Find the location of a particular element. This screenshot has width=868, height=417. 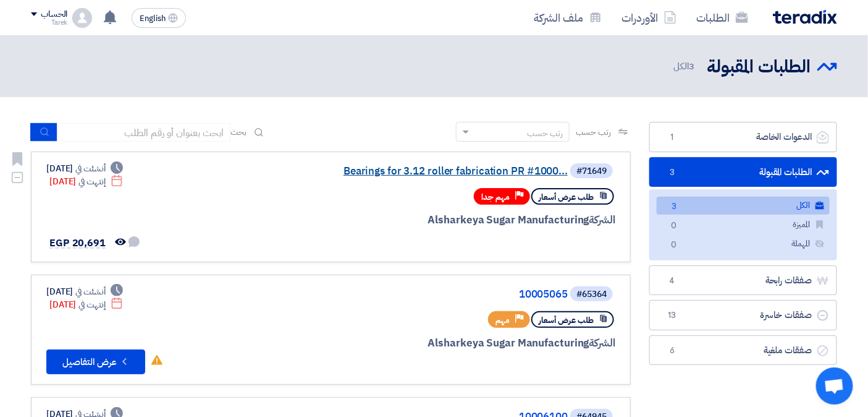

a: المهملة is located at coordinates (744, 243).